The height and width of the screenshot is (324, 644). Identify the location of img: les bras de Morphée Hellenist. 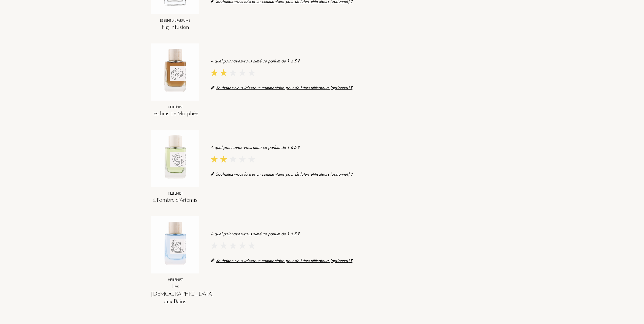
(175, 70).